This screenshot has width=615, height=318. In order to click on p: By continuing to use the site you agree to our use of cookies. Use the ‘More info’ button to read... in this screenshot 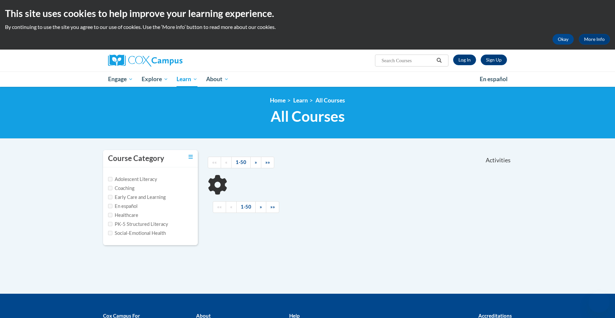, I will do `click(307, 27)`.